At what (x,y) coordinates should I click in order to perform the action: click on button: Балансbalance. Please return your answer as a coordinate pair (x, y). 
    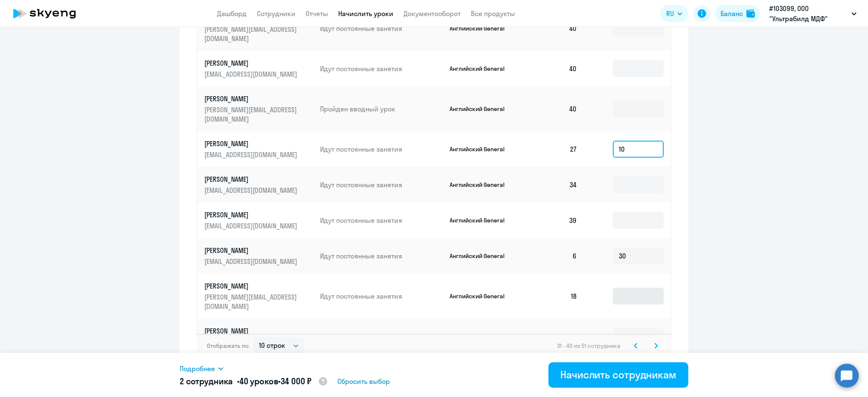
    Looking at the image, I should click on (737, 13).